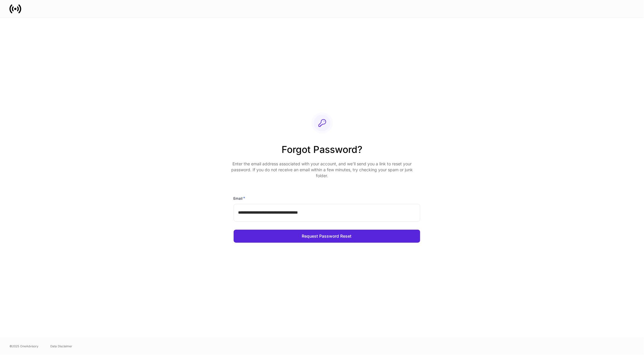 This screenshot has height=355, width=644. Describe the element at coordinates (322, 170) in the screenshot. I see `p: Enter the email address associated with your account, and we’ll send you a link to reset your pas...` at that location.